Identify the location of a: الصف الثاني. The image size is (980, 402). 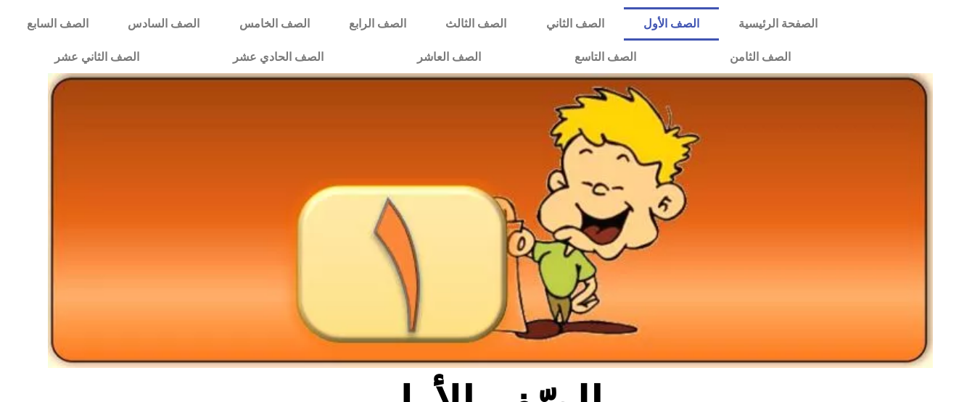
(575, 24).